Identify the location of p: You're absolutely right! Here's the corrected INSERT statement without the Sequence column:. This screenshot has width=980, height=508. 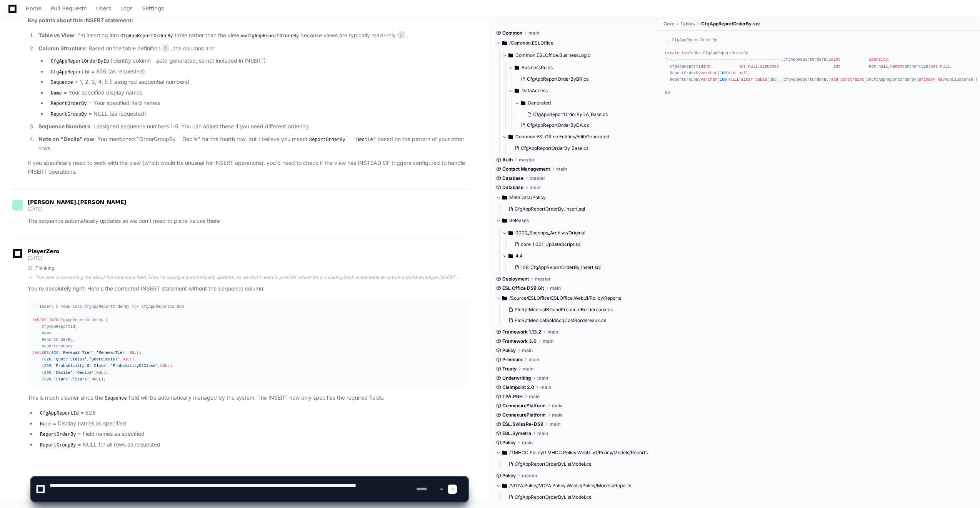
(247, 288).